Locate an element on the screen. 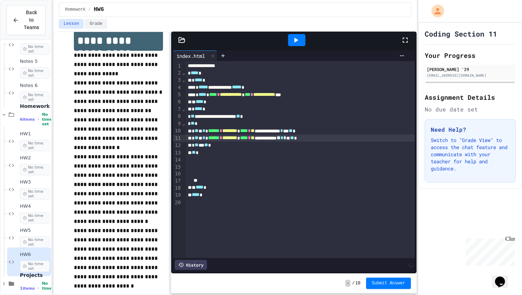  span: 1 items is located at coordinates (27, 289).